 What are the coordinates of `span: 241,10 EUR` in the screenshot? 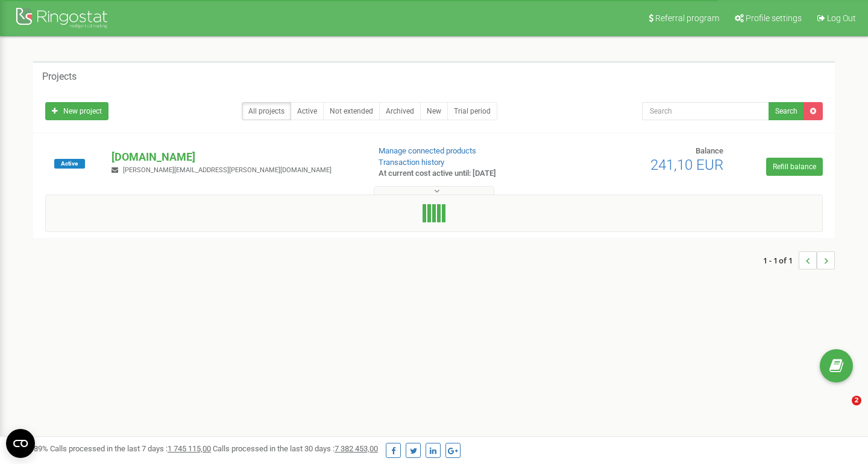 It's located at (687, 165).